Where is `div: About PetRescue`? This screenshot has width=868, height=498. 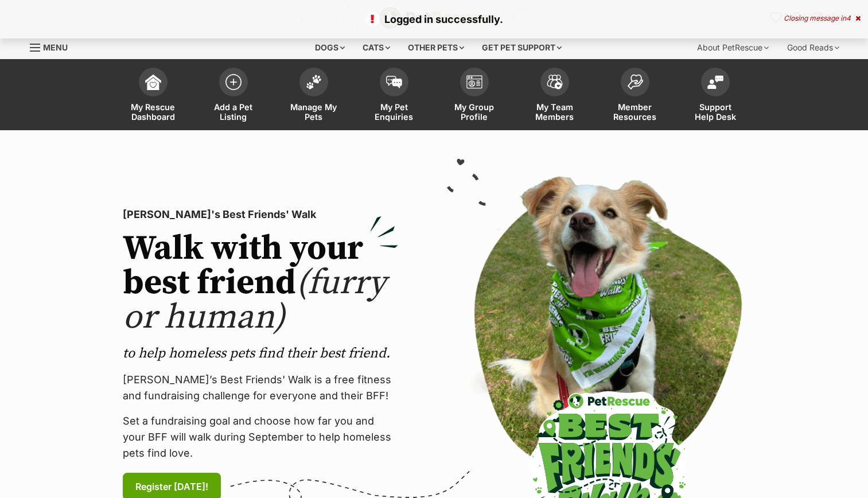 div: About PetRescue is located at coordinates (733, 48).